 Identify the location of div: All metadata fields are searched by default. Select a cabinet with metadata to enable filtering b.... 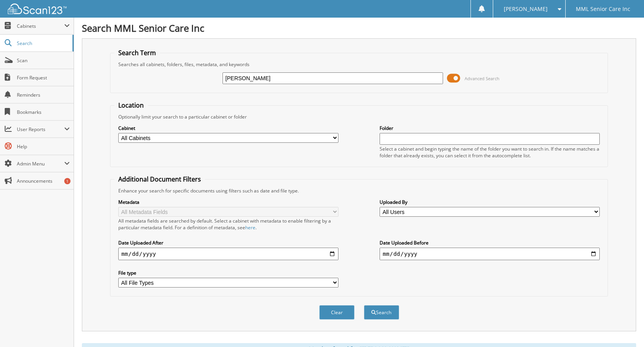
(229, 224).